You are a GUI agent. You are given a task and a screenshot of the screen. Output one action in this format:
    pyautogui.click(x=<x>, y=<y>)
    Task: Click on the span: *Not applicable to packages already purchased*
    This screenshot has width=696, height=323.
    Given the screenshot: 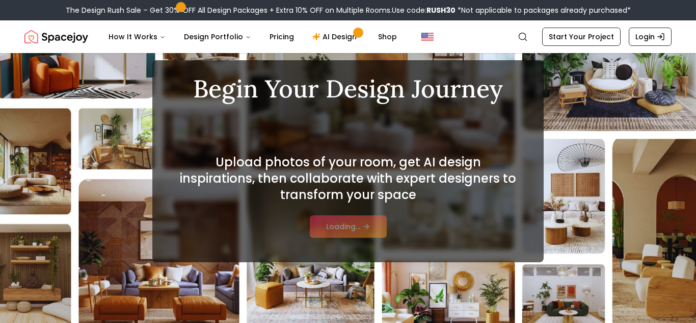 What is the action you would take?
    pyautogui.click(x=544, y=10)
    